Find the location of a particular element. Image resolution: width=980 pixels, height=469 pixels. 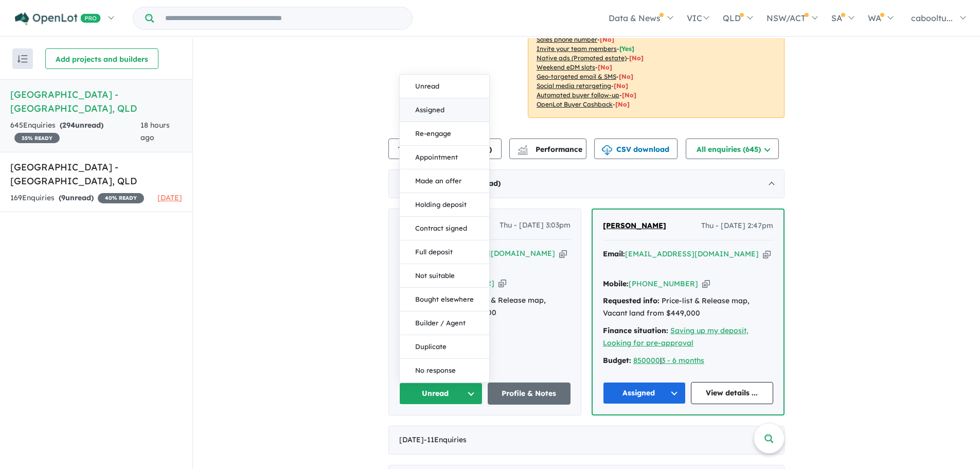

img: sort.svg is located at coordinates (23, 59).